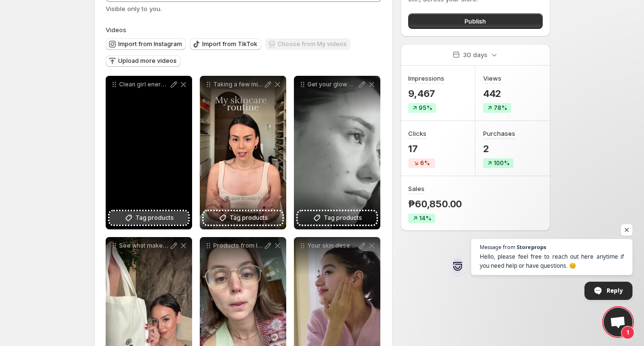 The image size is (644, 346). Describe the element at coordinates (426, 108) in the screenshot. I see `span: 95%` at that location.